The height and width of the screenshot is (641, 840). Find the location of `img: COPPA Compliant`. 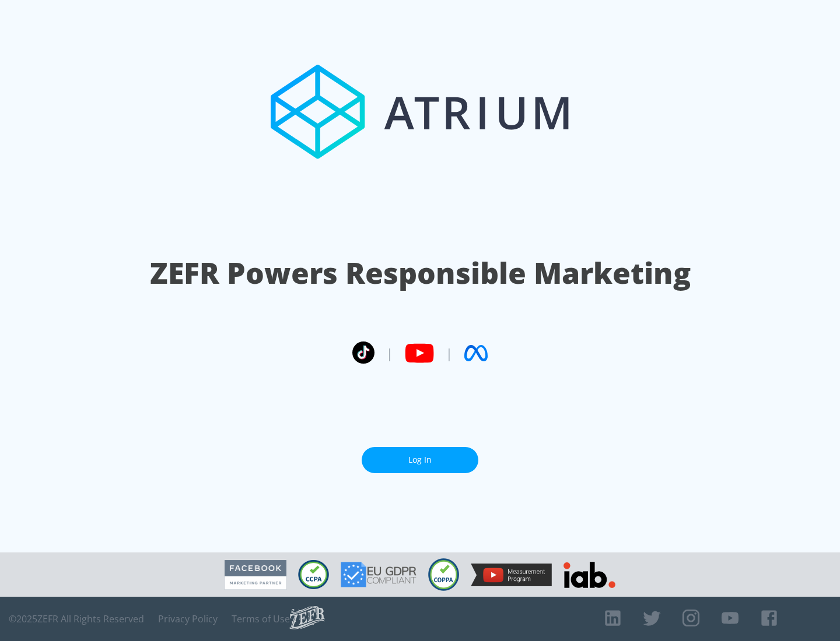

img: COPPA Compliant is located at coordinates (443, 575).